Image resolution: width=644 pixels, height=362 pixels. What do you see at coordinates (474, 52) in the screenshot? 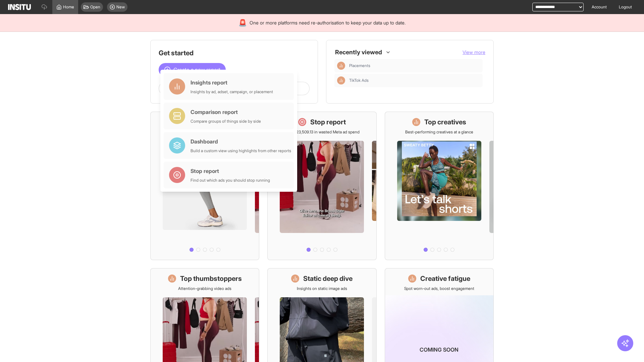
I see `span: View more` at bounding box center [474, 52].